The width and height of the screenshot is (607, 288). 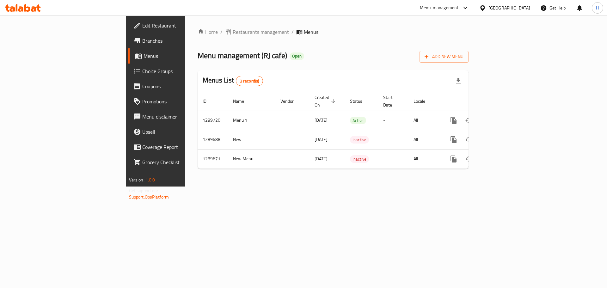 I want to click on span: Status, so click(x=360, y=101).